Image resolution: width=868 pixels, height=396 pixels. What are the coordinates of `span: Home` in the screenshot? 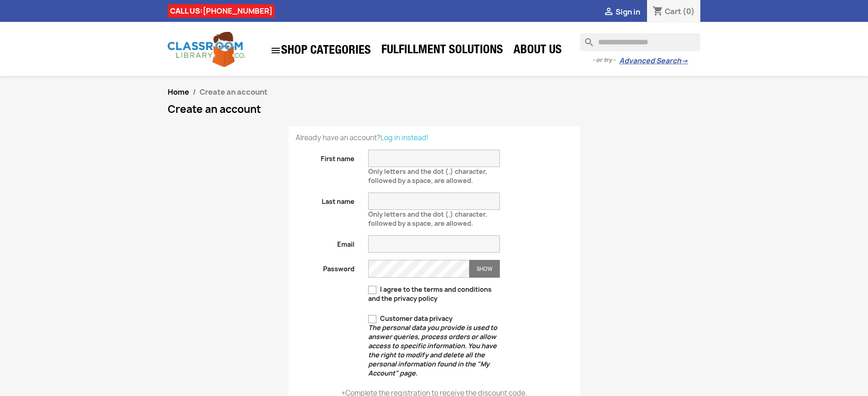 It's located at (178, 92).